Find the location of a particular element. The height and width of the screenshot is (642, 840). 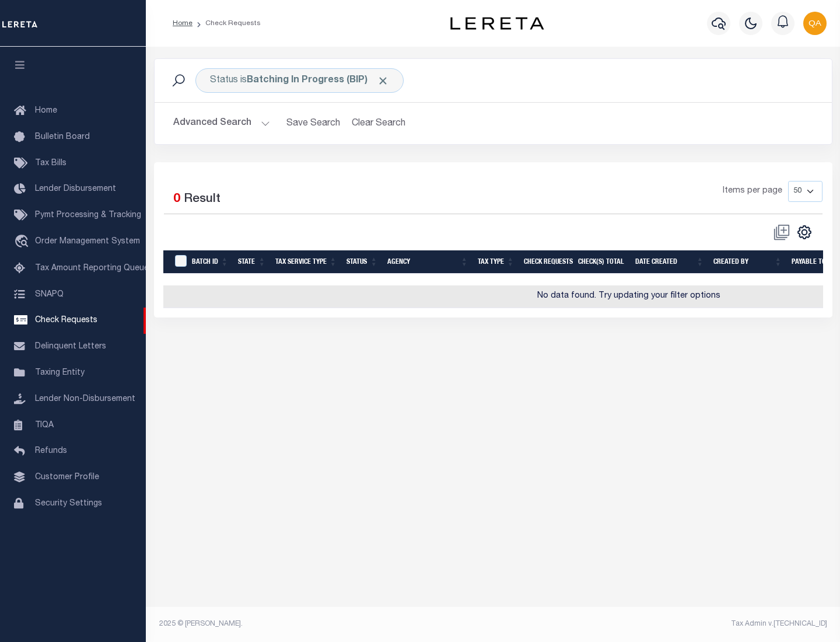

th: Created By: activate to sort column ascending is located at coordinates (748, 262).